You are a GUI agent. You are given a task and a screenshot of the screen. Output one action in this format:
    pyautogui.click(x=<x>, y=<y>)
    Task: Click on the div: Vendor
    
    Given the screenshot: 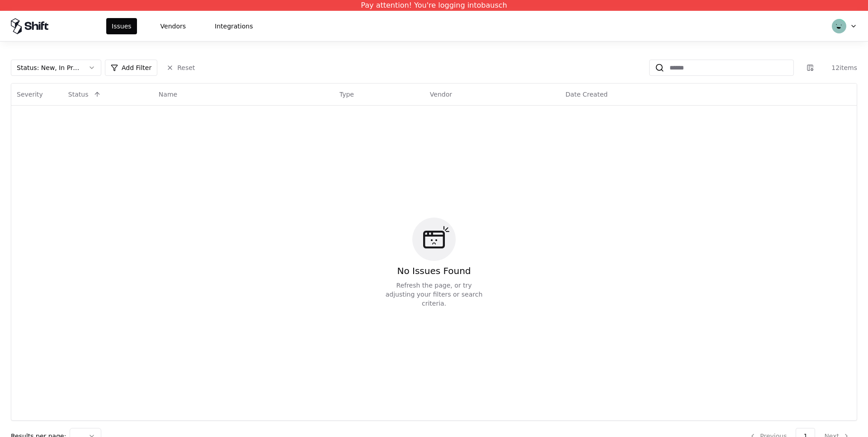 What is the action you would take?
    pyautogui.click(x=441, y=94)
    